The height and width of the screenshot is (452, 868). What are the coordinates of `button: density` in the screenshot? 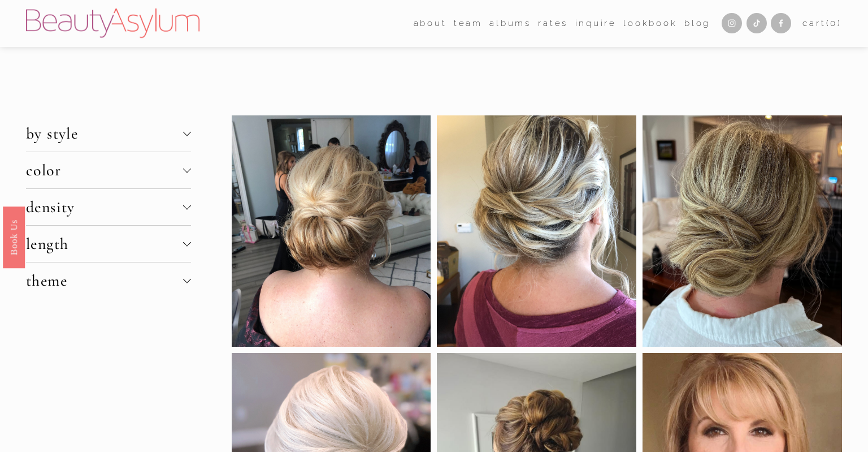 It's located at (108, 207).